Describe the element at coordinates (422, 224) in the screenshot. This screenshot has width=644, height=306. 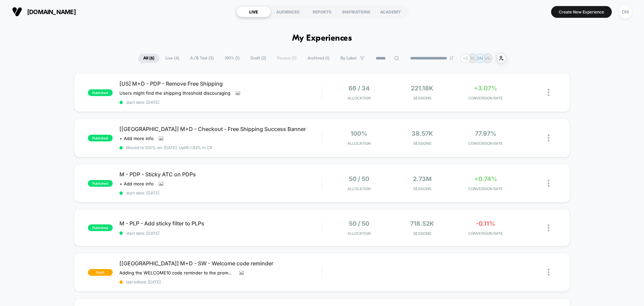
I see `span: 718.52k` at that location.